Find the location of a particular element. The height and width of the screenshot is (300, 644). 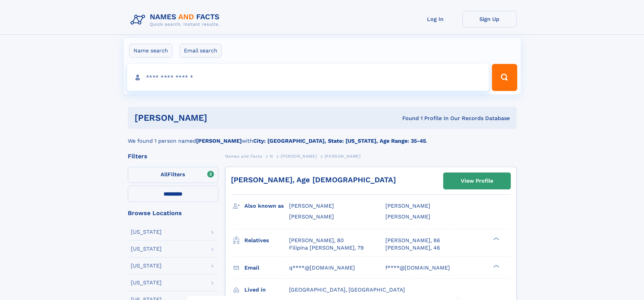

h3: Lived in is located at coordinates (267, 290).